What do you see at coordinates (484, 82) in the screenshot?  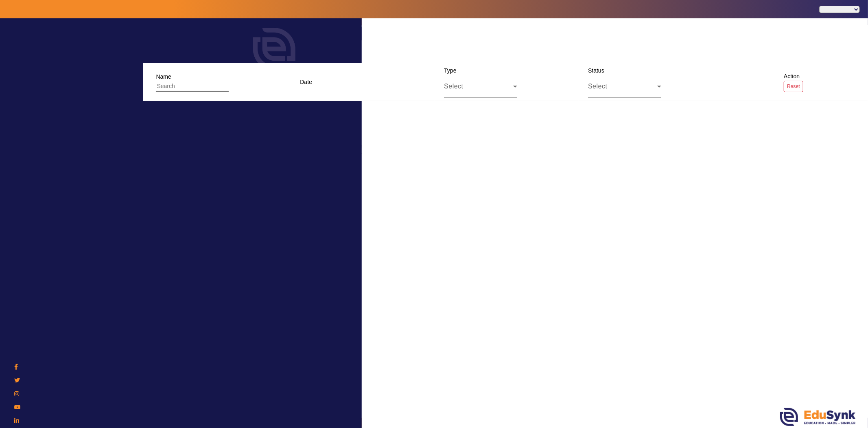 I see `div: Type` at bounding box center [484, 82].